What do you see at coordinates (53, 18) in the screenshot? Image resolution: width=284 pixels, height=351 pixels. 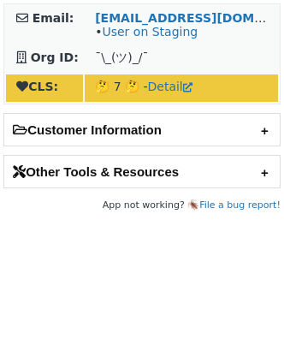 I see `strong: Email:` at bounding box center [53, 18].